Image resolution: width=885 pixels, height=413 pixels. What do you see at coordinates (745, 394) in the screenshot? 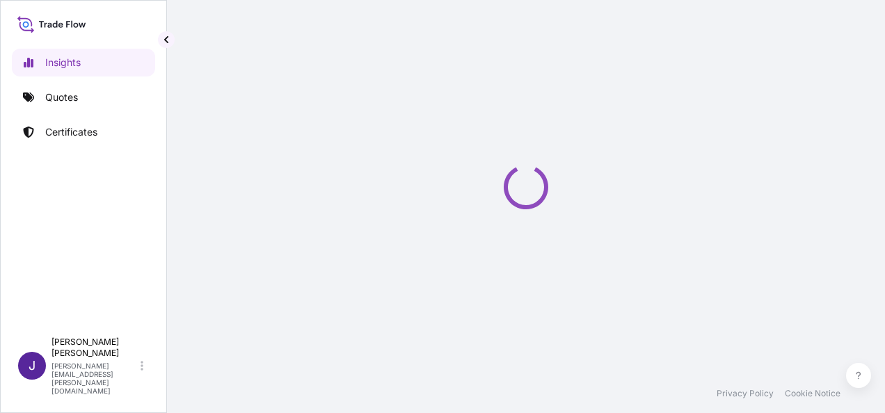
I see `a: Privacy Policy` at bounding box center [745, 394].